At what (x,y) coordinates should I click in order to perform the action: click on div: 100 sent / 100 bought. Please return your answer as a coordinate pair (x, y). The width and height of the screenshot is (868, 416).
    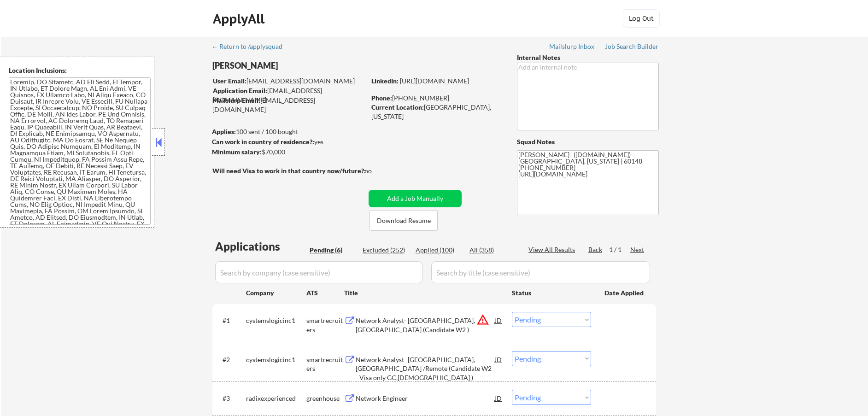
    Looking at the image, I should click on (289, 132).